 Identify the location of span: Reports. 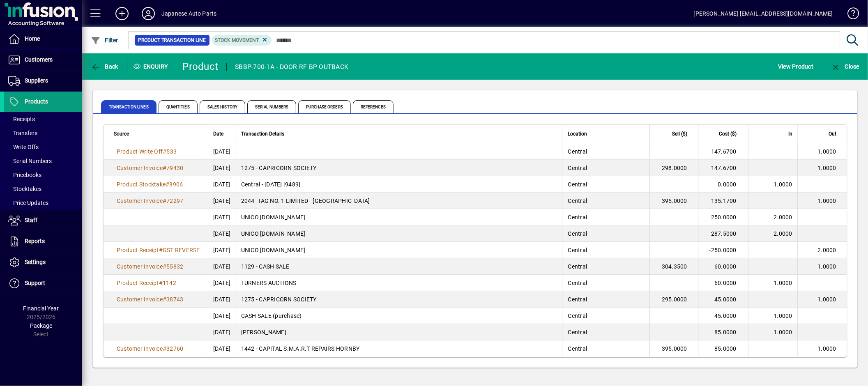
(35, 241).